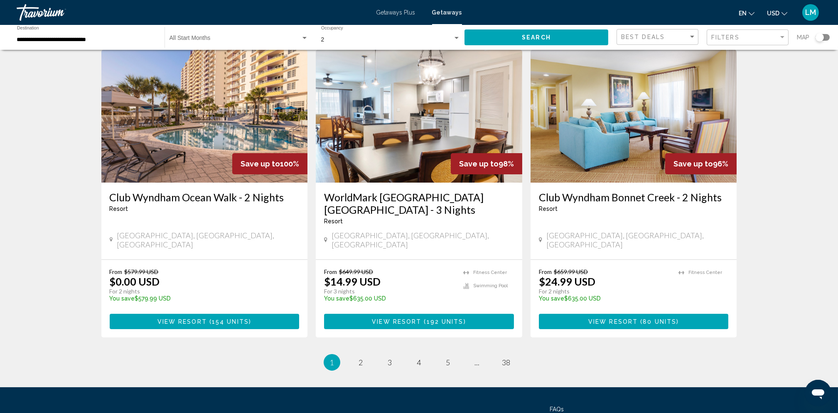 This screenshot has height=413, width=838. Describe the element at coordinates (557, 410) in the screenshot. I see `a: FAQs` at that location.